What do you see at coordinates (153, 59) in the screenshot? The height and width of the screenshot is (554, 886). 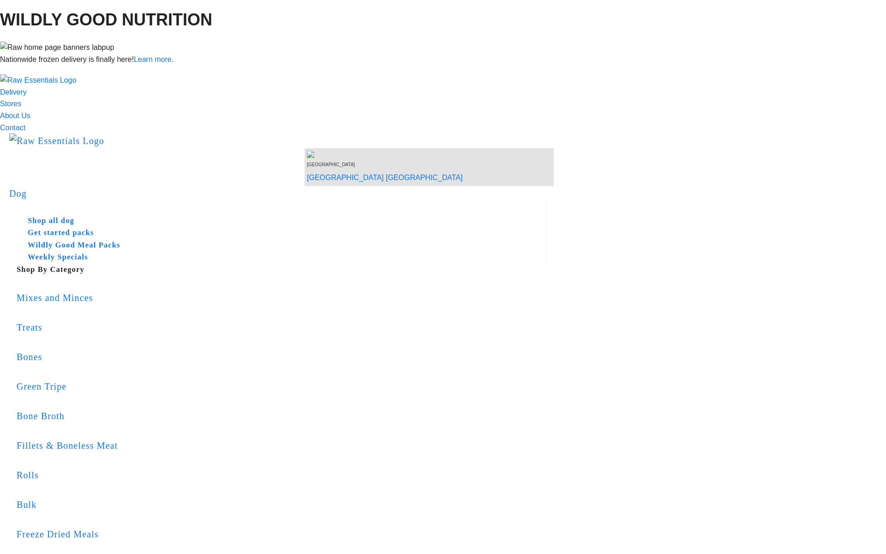 I see `a: Learn more` at bounding box center [153, 59].